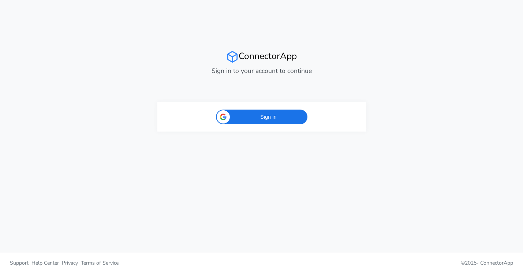 This screenshot has height=269, width=523. Describe the element at coordinates (262, 117) in the screenshot. I see `div: Sign in` at that location.